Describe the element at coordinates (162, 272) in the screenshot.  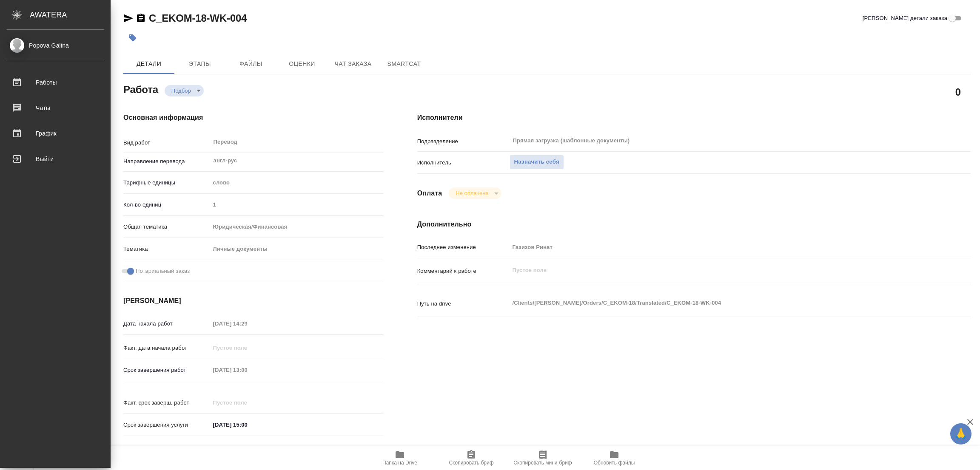
I see `span: Нотариальный заказ` at that location.